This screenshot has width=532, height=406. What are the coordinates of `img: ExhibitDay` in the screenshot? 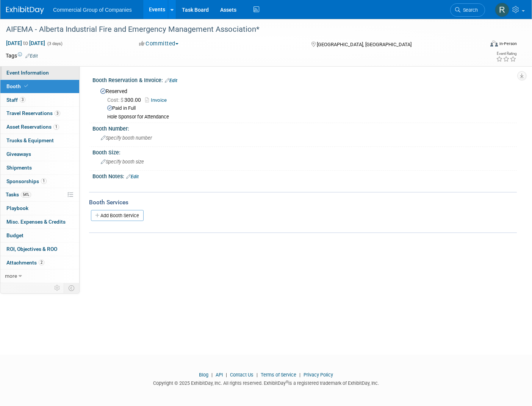 It's located at (25, 10).